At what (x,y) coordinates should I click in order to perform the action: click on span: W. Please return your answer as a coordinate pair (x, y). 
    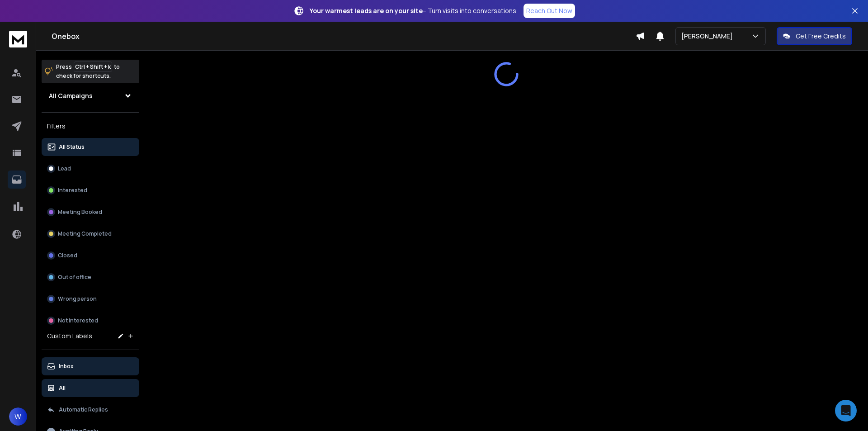
    Looking at the image, I should click on (18, 416).